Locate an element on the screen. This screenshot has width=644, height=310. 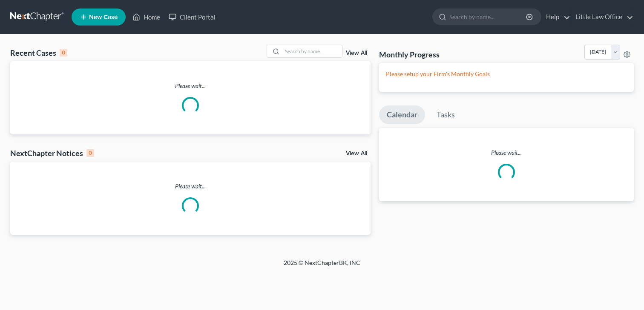
div: 2025 © NextChapterBK, INC is located at coordinates (322, 266).